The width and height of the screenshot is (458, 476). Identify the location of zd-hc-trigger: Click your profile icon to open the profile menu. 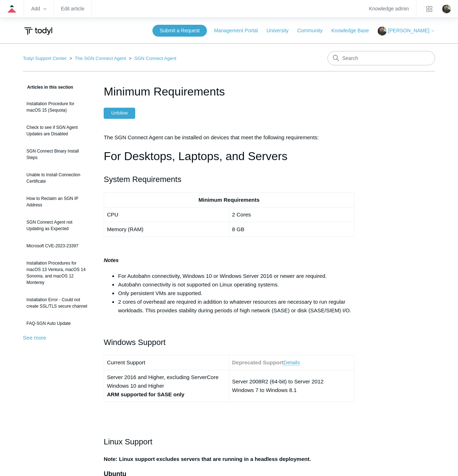
(447, 9).